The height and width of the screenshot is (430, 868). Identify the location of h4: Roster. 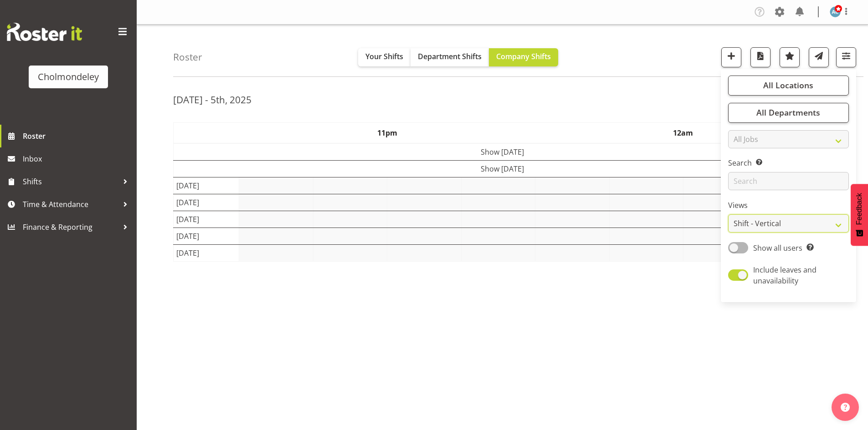
(188, 57).